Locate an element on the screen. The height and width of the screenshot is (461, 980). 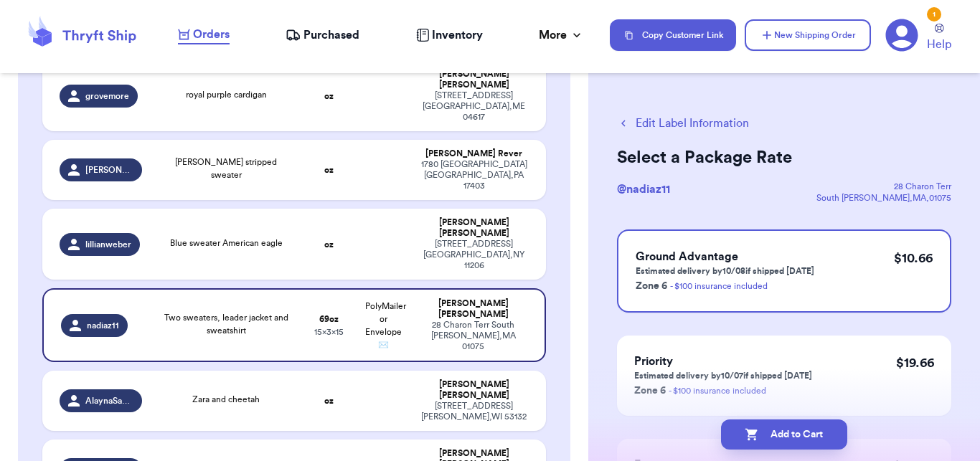
span: Zara and cheetah is located at coordinates (226, 400).